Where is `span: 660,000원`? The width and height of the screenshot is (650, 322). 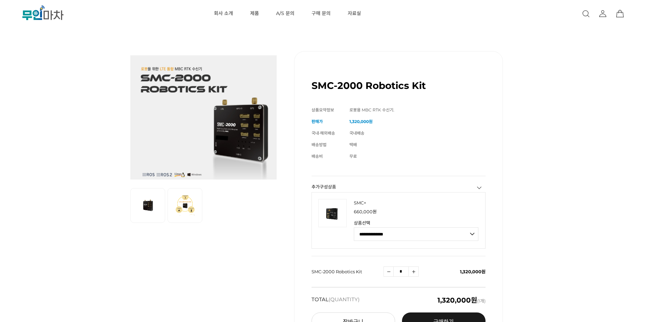 span: 660,000원 is located at coordinates (365, 212).